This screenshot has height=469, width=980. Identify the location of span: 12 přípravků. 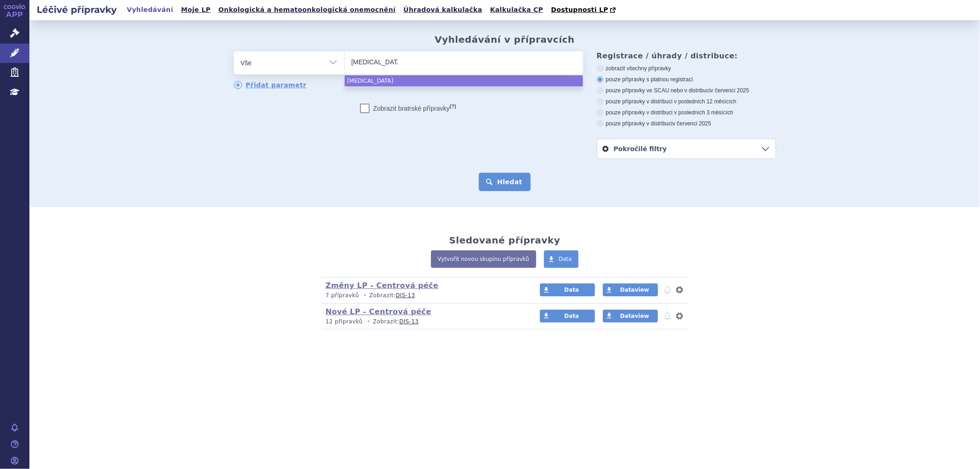
(344, 321).